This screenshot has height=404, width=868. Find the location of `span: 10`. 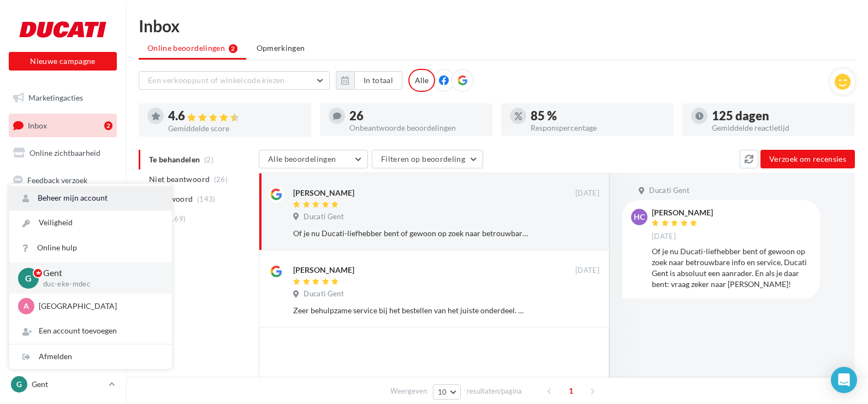

span: 10 is located at coordinates (443, 392).